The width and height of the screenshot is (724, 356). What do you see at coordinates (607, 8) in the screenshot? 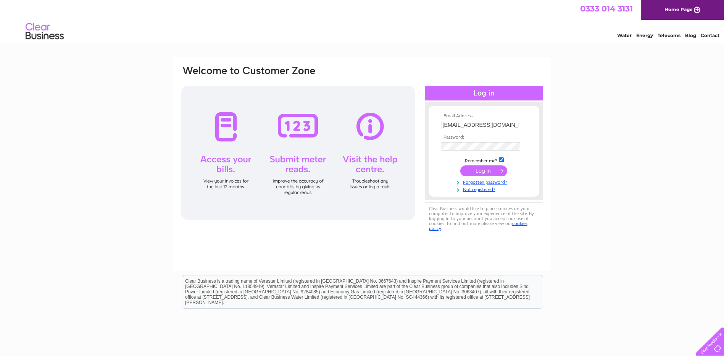
I see `span: 0333 014 3131` at bounding box center [607, 8].